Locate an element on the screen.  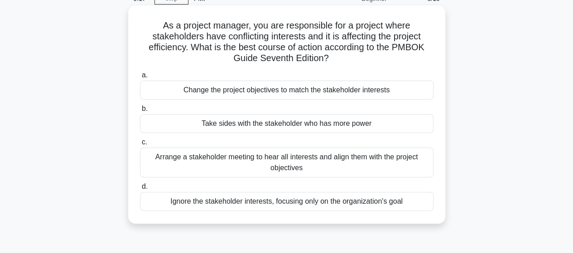
span: c. is located at coordinates (145, 142).